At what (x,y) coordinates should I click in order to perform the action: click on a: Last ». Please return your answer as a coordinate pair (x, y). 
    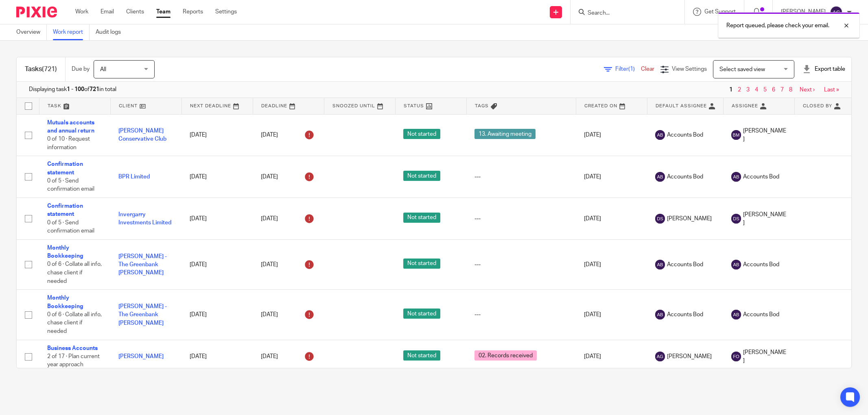
    Looking at the image, I should click on (831, 90).